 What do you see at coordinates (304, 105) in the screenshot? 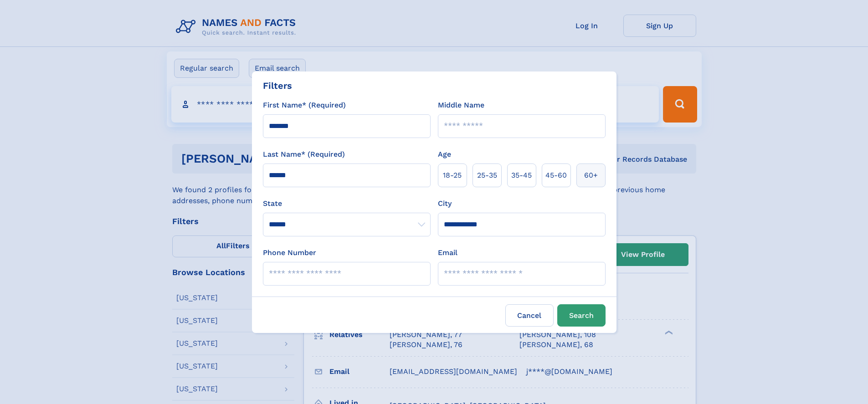
I see `label: First Name* (Required)` at bounding box center [304, 105].